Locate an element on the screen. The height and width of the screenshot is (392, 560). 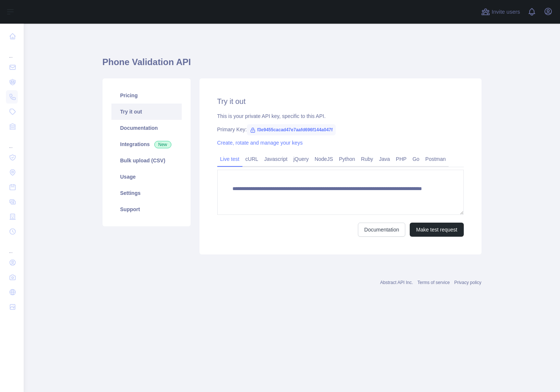
a: Usage is located at coordinates (147, 177).